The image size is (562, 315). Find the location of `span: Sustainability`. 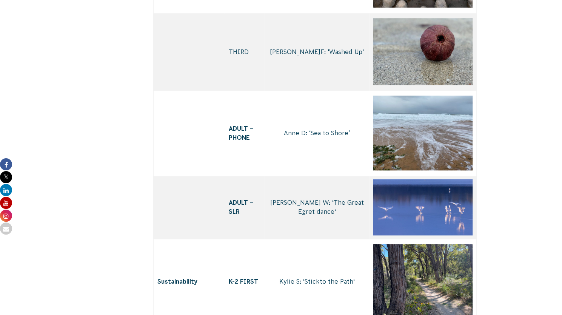

span: Sustainability is located at coordinates (177, 281).